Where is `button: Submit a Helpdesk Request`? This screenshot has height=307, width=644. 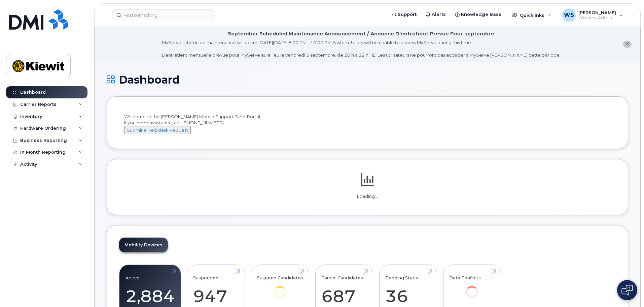
button: Submit a Helpdesk Request is located at coordinates (158, 130).